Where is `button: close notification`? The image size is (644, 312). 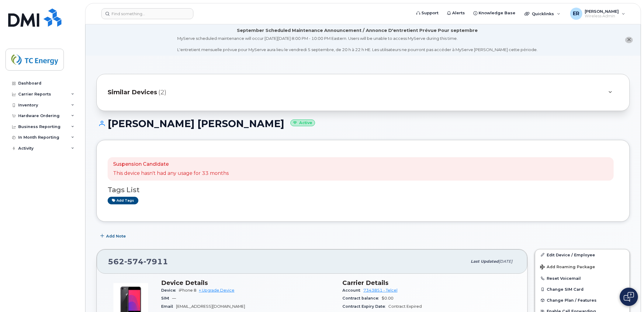 button: close notification is located at coordinates (629, 40).